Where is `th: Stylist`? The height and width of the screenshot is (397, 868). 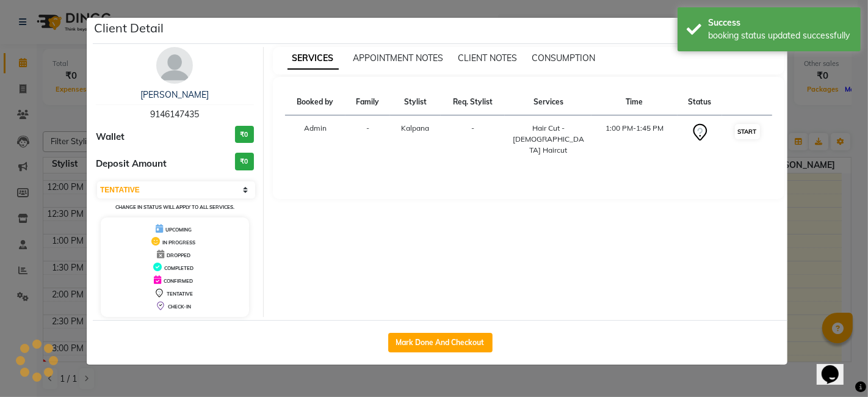
th: Stylist is located at coordinates (415, 102).